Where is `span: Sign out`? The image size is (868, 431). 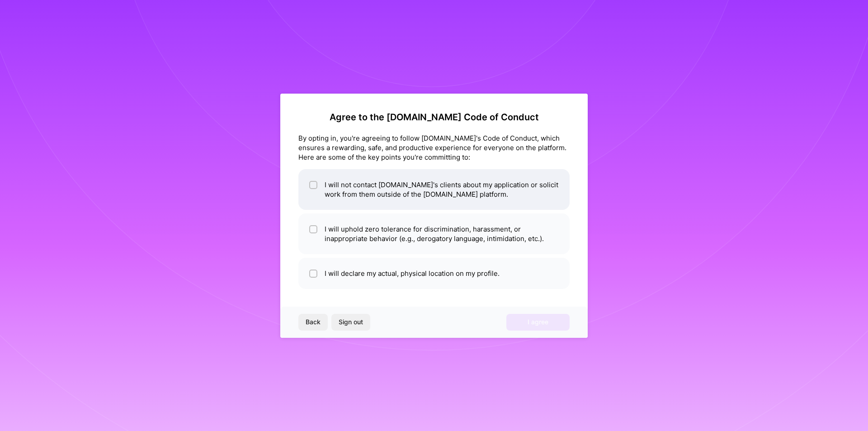 span: Sign out is located at coordinates (351, 323).